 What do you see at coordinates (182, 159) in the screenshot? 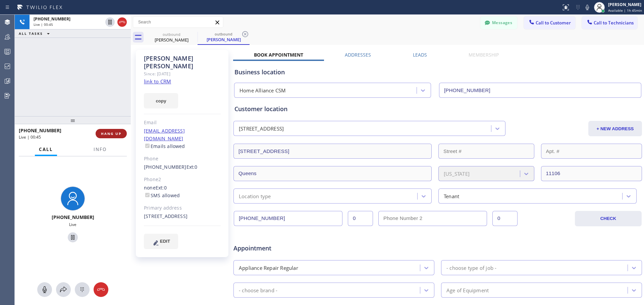
I see `div: Phone` at bounding box center [182, 159].